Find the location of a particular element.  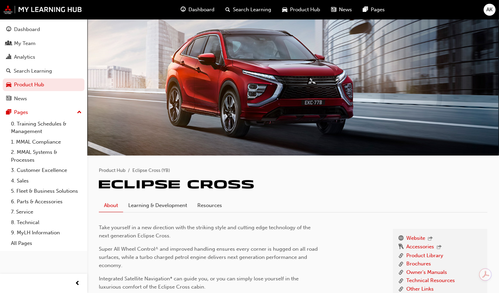

span: Super All Wheel Control^ and improved handling ensures every corner is hugged on all road surface... is located at coordinates (209, 258).